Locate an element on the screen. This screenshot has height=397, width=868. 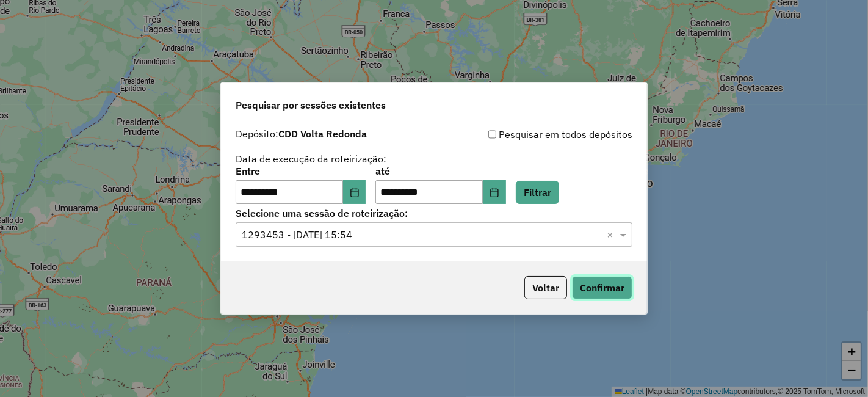
strong: CDD Volta Redonda is located at coordinates (322, 134).